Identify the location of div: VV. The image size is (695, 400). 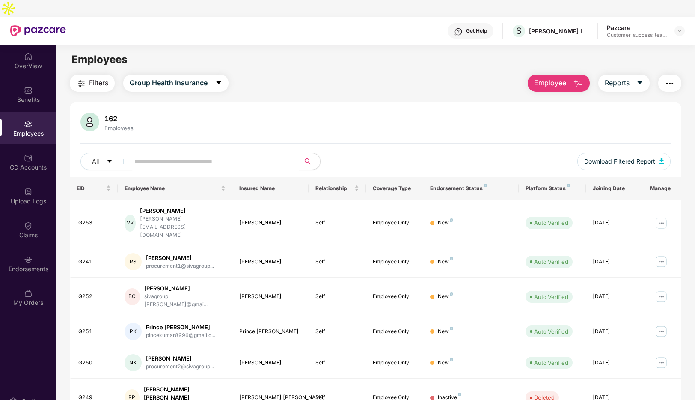
(130, 223).